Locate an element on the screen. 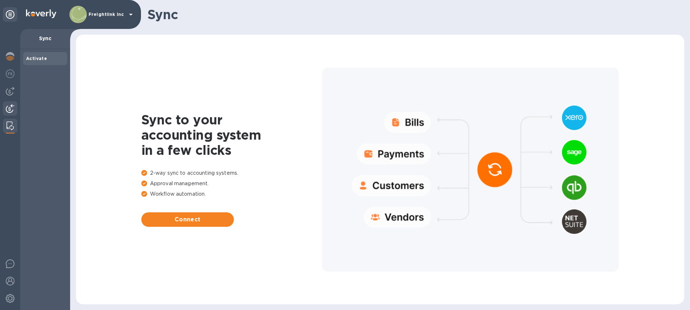  p: Approval management. is located at coordinates (232, 183).